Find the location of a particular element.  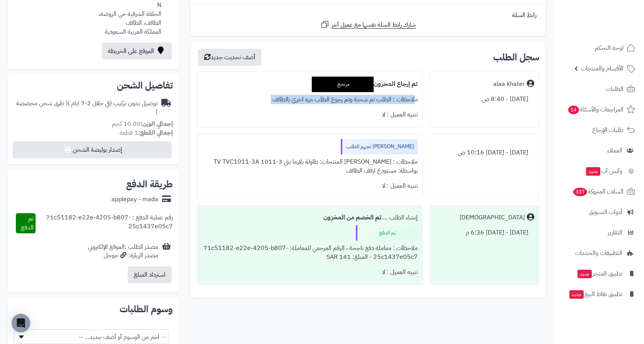

div: ملاحظات : الطلب تم شحنة وتم رجوع الطلب مره اخري بالطائف is located at coordinates (310, 100).